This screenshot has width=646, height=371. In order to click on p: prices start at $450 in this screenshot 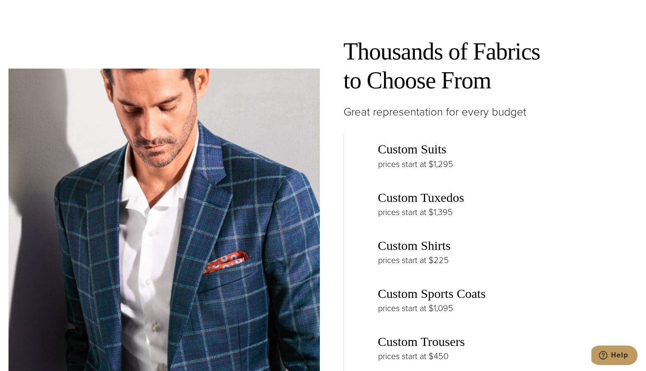, I will do `click(508, 356)`.